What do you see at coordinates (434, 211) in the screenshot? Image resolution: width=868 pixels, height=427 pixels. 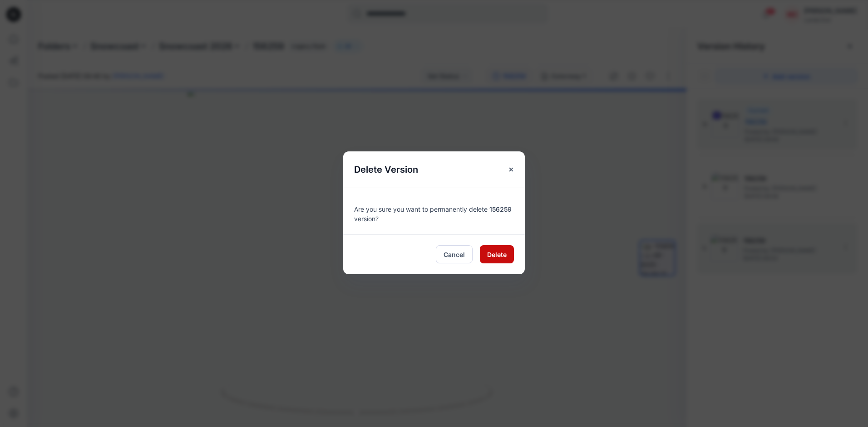 I see `div: Are you sure you want to permanently delete version?` at bounding box center [434, 211].